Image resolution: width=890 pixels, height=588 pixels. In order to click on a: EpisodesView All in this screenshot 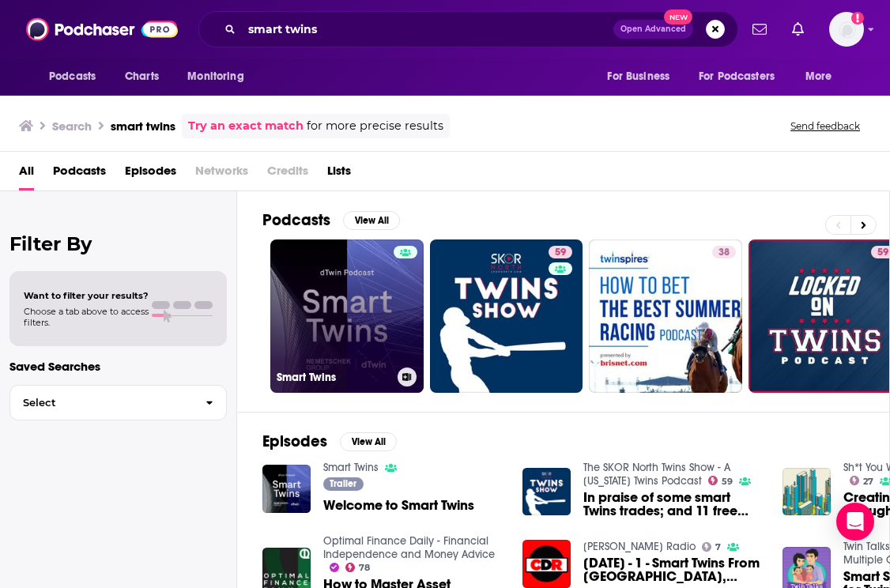, I will do `click(330, 441)`.